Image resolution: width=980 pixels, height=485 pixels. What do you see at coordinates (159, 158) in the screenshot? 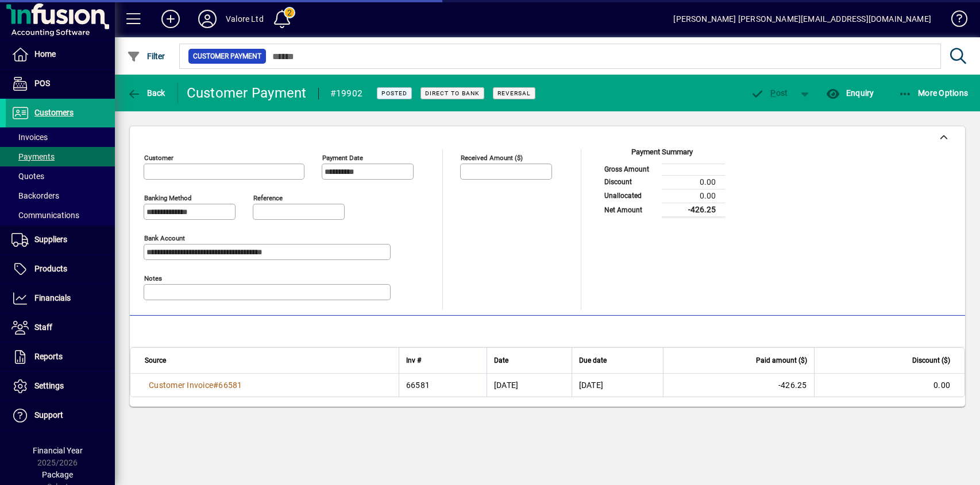
I see `mat-label: Customer` at bounding box center [159, 158].